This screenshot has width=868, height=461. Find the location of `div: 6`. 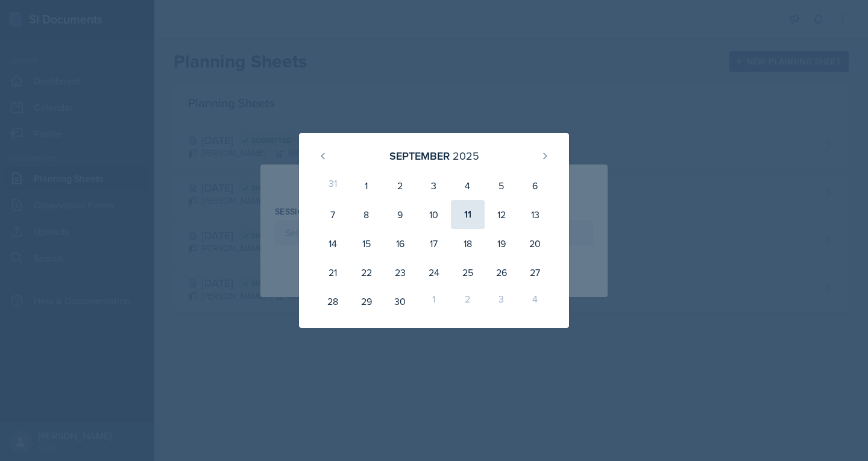

div: 6 is located at coordinates (535, 185).